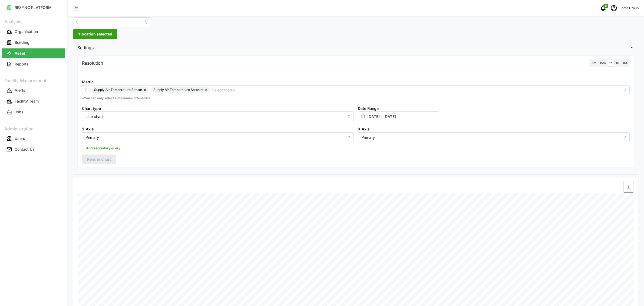 This screenshot has height=306, width=644. I want to click on button: Add secondary query, so click(103, 148).